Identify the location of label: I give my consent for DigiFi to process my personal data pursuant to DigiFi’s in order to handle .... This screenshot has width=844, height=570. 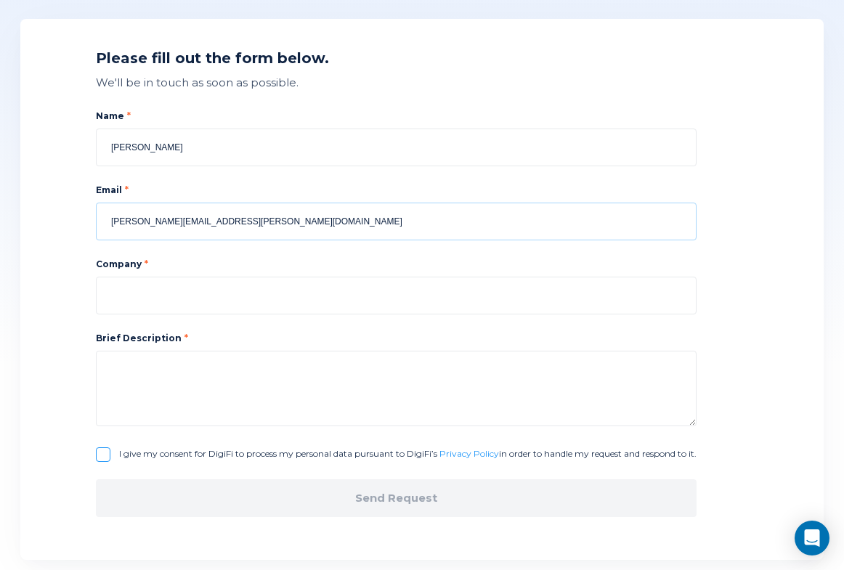
(407, 454).